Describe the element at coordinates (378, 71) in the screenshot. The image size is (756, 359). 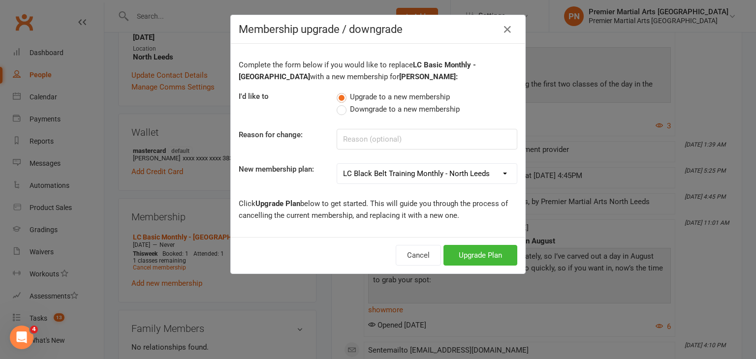
I see `p: Complete the form below if you would like to replace with a new membership for` at that location.